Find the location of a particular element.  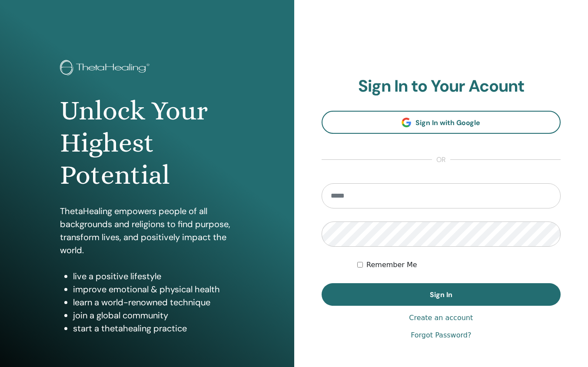

p: ThetaHealing empowers people of all backgrounds and religions to find purpose, transform lives, a... is located at coordinates (147, 231).